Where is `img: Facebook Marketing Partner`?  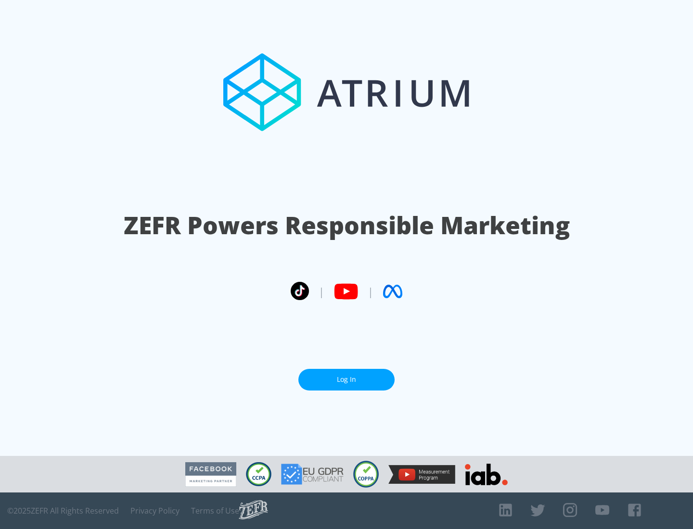 img: Facebook Marketing Partner is located at coordinates (211, 474).